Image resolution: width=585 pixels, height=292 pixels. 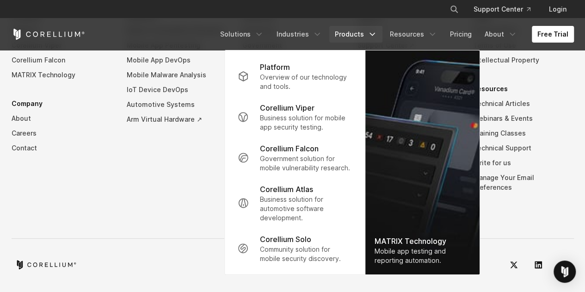 I want to click on a: Technical Articles, so click(x=523, y=104).